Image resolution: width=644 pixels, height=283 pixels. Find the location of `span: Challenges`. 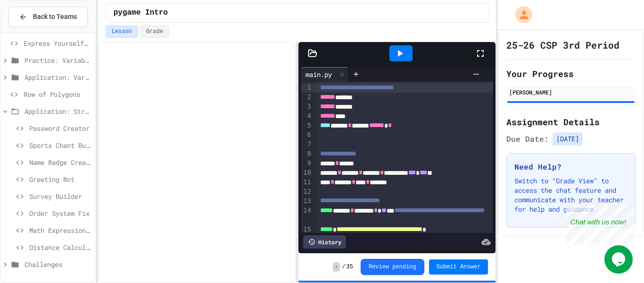

span: Challenges is located at coordinates (58, 264).